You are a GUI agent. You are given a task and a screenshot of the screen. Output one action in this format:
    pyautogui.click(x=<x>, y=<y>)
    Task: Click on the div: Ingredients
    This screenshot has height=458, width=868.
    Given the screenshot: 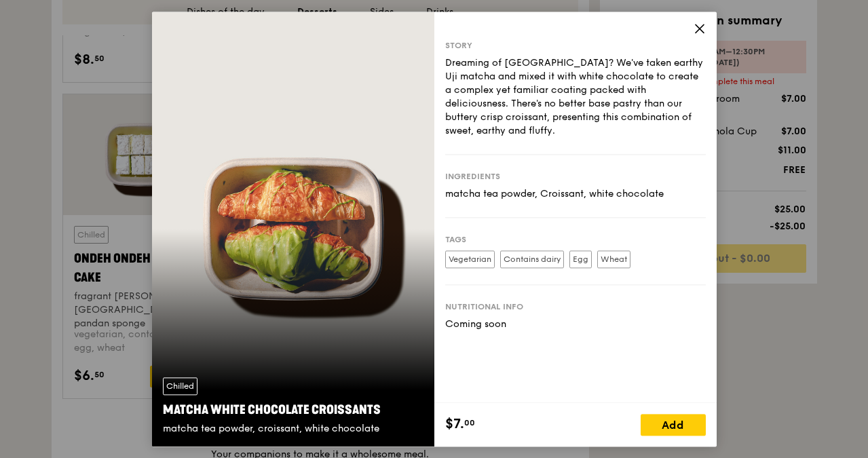 What is the action you would take?
    pyautogui.click(x=576, y=176)
    